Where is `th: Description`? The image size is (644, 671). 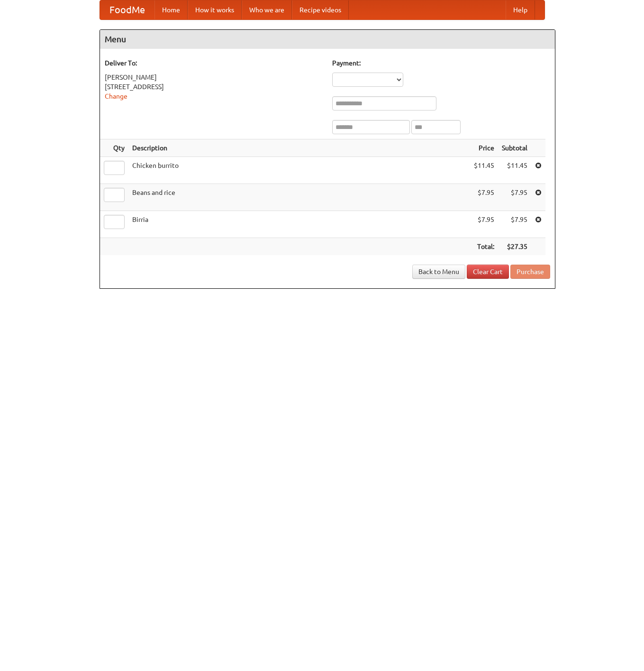
th: Description is located at coordinates (300, 148).